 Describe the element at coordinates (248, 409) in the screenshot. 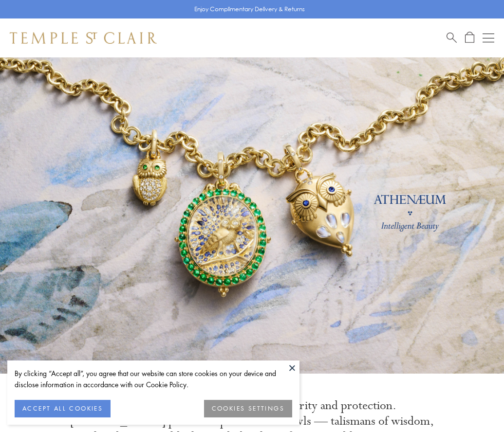

I see `button: COOKIES SETTINGS` at that location.